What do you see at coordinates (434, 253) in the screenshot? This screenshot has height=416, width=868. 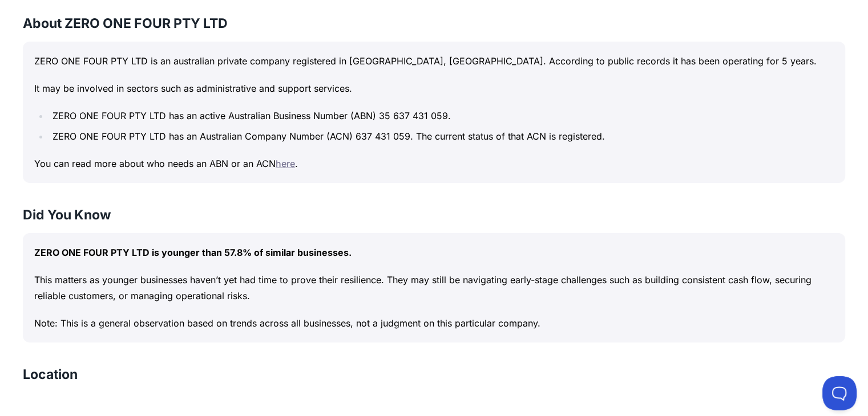 I see `p: ZERO ONE FOUR PTY LTD is younger than 57.8% of similar businesses.` at bounding box center [434, 253].